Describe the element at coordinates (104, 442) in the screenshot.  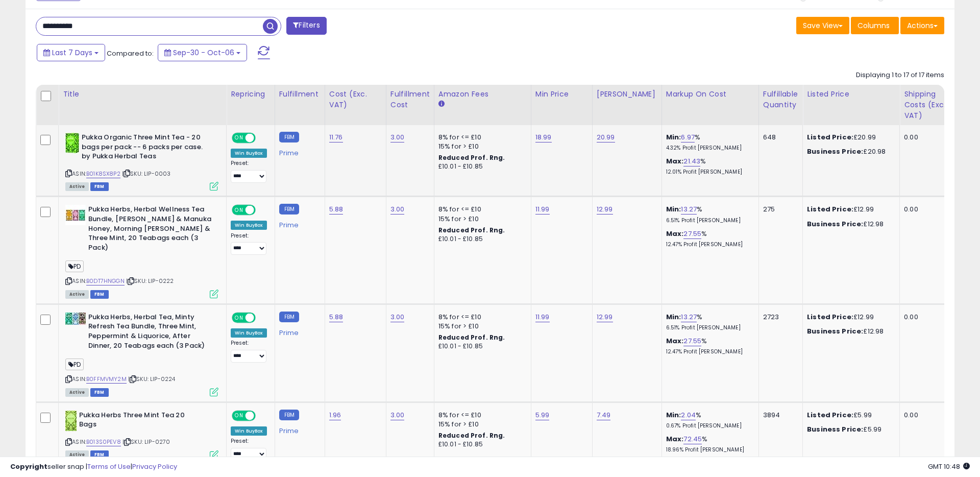
I see `a: B013S0PEV8` at that location.